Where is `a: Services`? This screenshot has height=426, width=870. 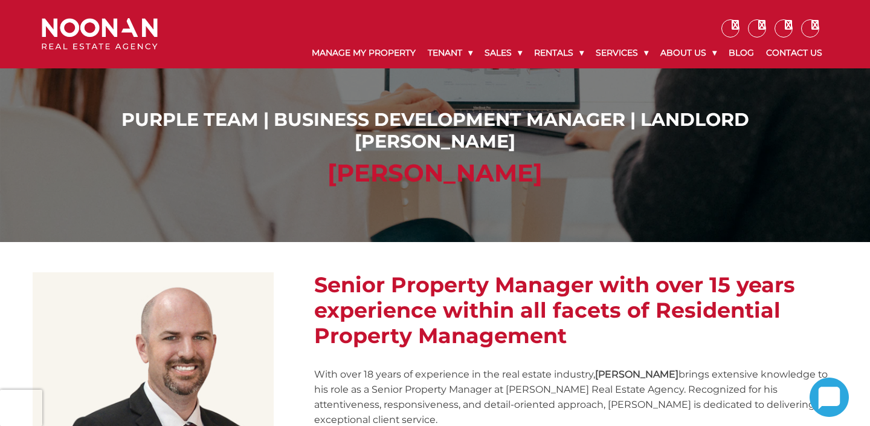
a: Services is located at coordinates (622, 53).